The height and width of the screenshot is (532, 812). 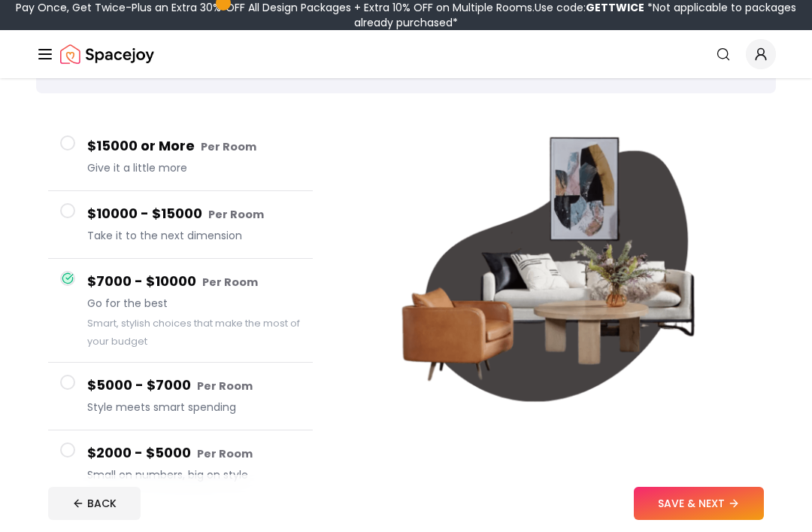 I want to click on button: BACK, so click(x=94, y=504).